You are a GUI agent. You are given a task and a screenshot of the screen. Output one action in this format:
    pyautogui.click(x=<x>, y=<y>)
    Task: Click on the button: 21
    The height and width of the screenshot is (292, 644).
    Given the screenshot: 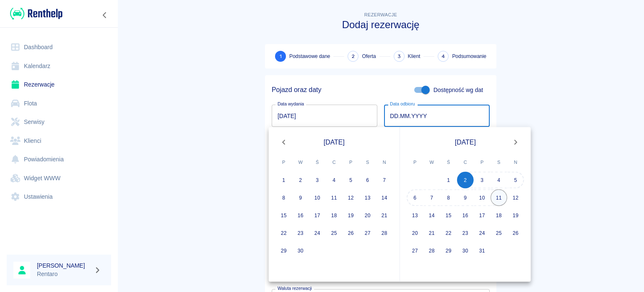 What is the action you would take?
    pyautogui.click(x=432, y=233)
    